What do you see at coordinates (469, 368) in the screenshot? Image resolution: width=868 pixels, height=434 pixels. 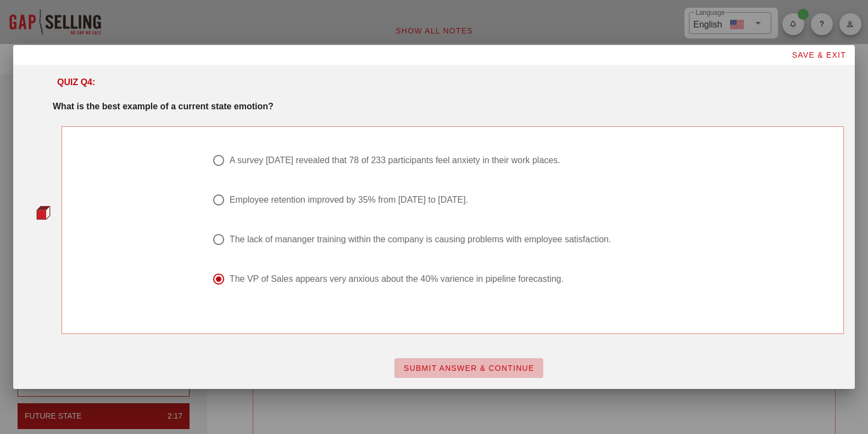 I see `button: SUBMIT ANSWER & CONTINUE` at bounding box center [469, 368].